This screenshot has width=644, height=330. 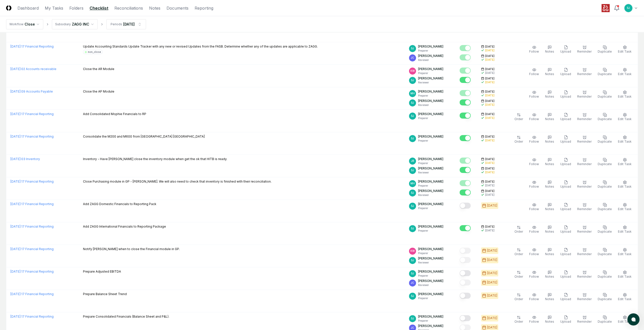 What do you see at coordinates (76, 24) in the screenshot?
I see `nav: breadcrumb` at bounding box center [76, 24].